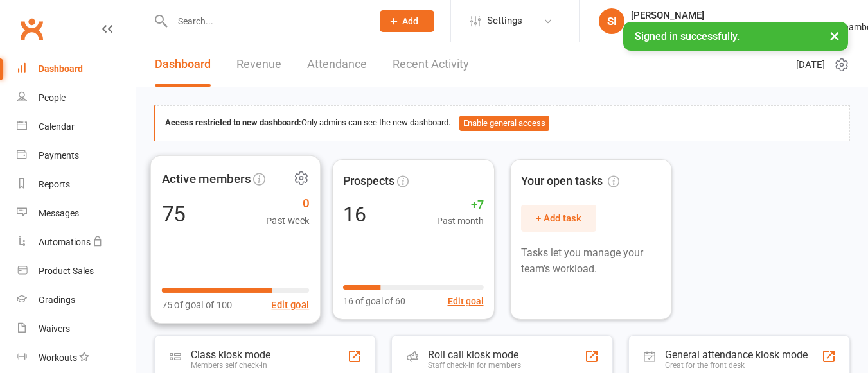  Describe the element at coordinates (52, 98) in the screenshot. I see `div: People` at that location.